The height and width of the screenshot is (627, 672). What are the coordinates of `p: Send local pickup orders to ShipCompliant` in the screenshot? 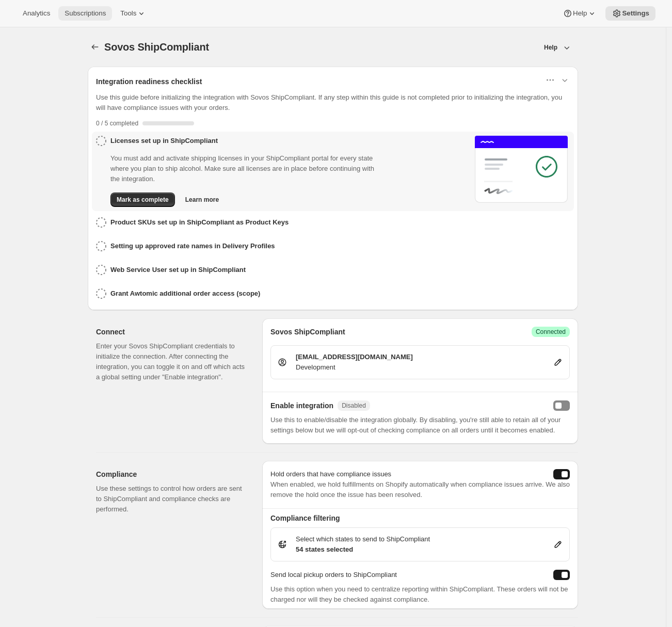 It's located at (333, 575).